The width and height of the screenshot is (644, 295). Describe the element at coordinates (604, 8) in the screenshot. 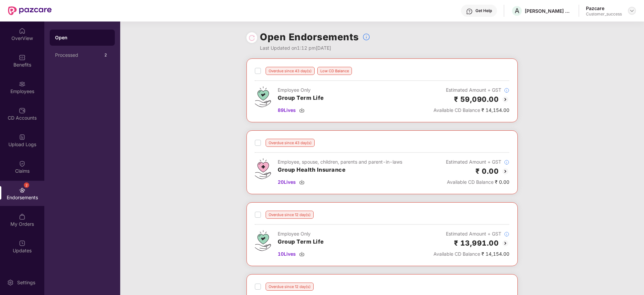

I see `div: Pazcare` at that location.